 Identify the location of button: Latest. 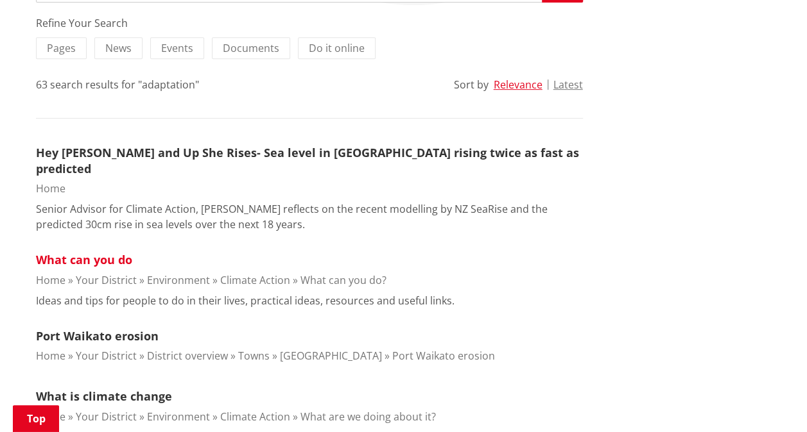
(568, 85).